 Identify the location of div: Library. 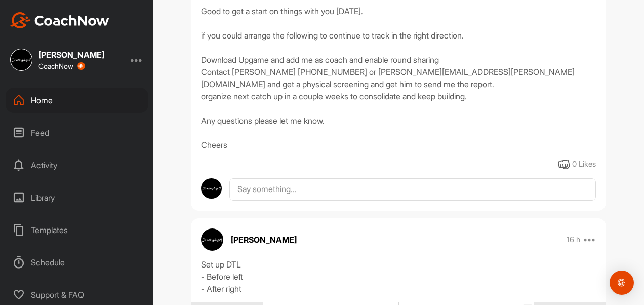
(77, 197).